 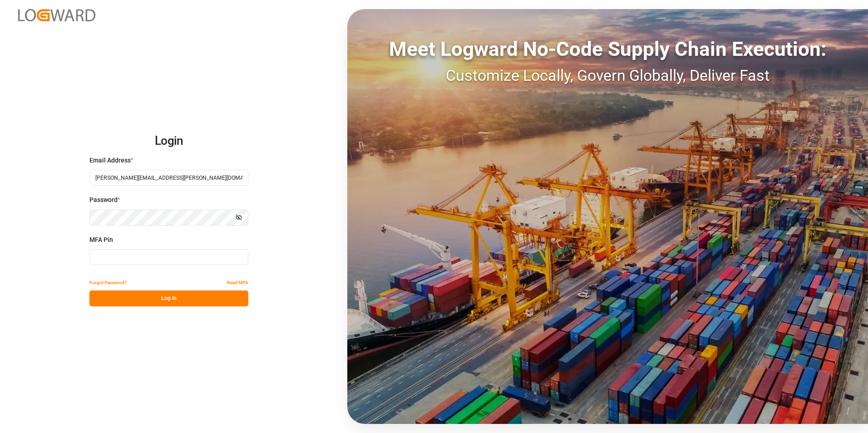 I want to click on input: Enter your email, so click(x=169, y=178).